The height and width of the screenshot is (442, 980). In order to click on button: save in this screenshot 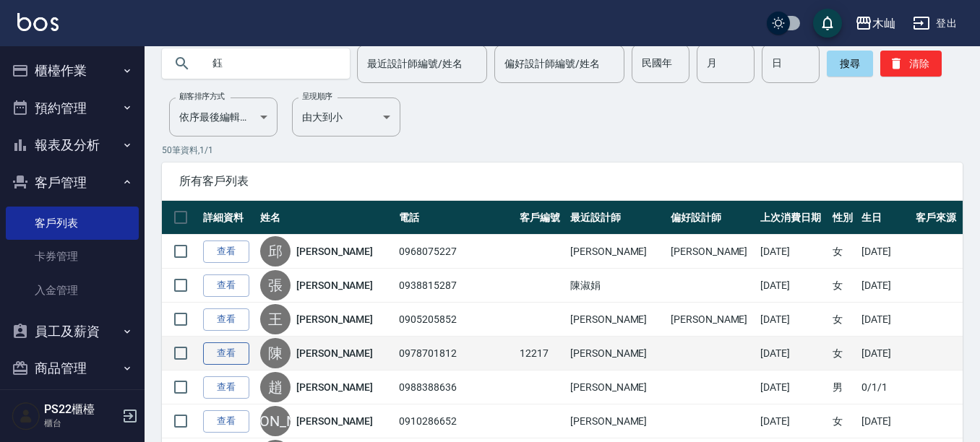, I will do `click(828, 23)`.